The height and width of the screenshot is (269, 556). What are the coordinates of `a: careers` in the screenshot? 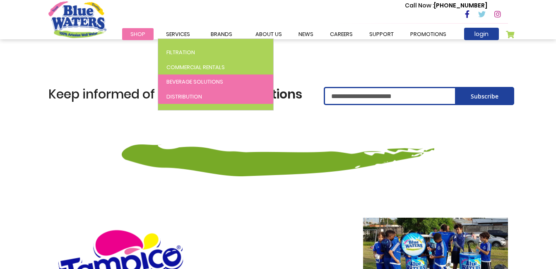 It's located at (341, 34).